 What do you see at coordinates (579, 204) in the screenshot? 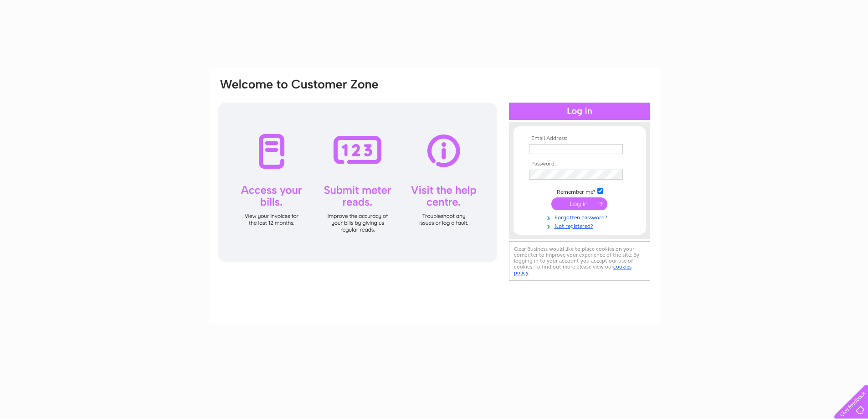
I see `input: Submit` at bounding box center [579, 204].